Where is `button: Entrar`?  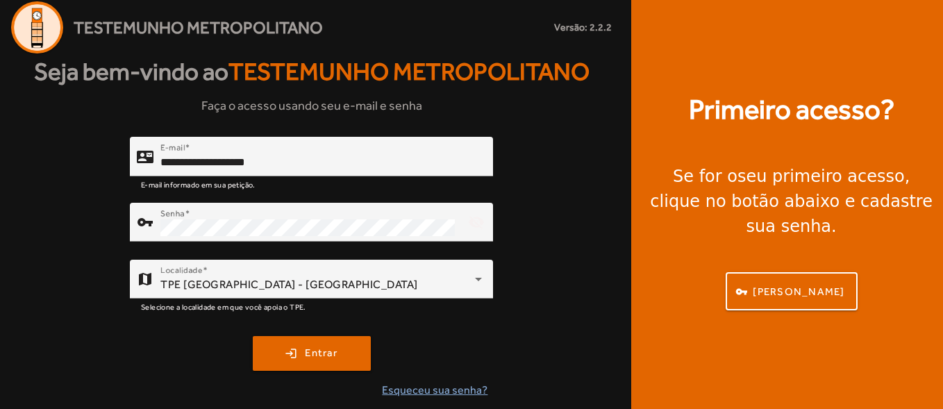 button: Entrar is located at coordinates (312, 354).